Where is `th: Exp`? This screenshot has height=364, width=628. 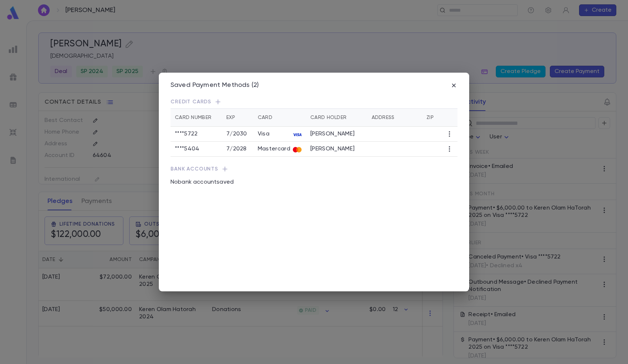 th: Exp is located at coordinates (238, 117).